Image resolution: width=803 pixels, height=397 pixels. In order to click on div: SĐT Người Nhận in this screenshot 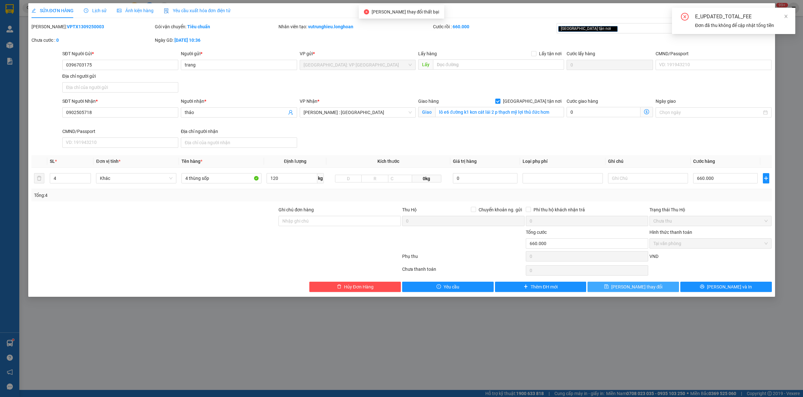, I will do `click(120, 101)`.